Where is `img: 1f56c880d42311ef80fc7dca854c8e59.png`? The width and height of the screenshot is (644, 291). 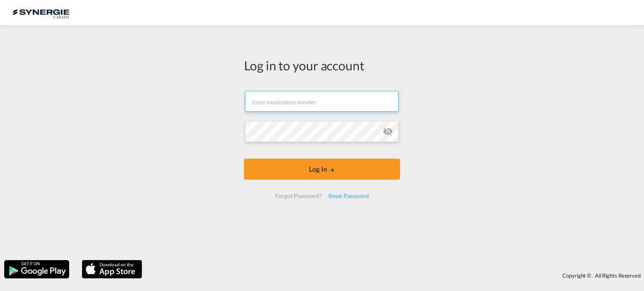
img: 1f56c880d42311ef80fc7dca854c8e59.png is located at coordinates (41, 13).